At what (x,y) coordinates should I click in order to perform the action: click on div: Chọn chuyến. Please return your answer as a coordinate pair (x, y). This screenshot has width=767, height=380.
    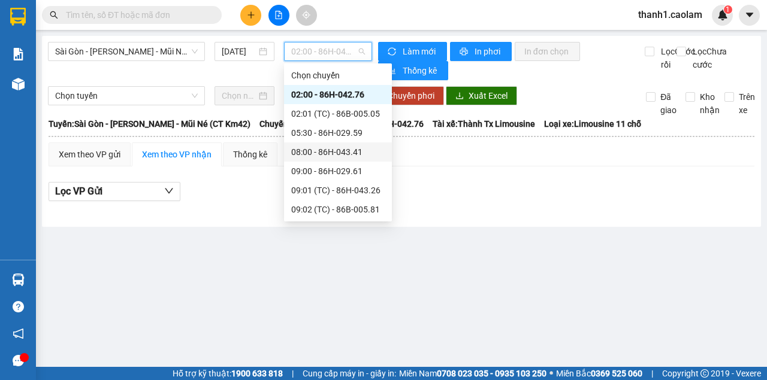
    Looking at the image, I should click on (338, 75).